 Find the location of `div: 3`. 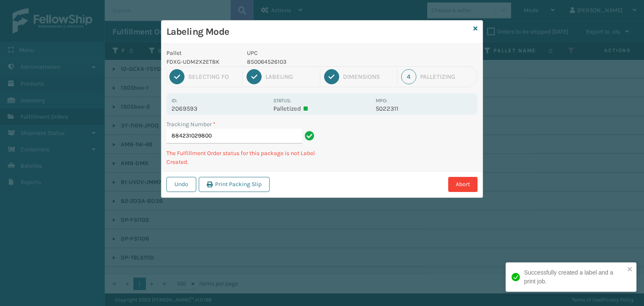

div: 3 is located at coordinates (332, 77).